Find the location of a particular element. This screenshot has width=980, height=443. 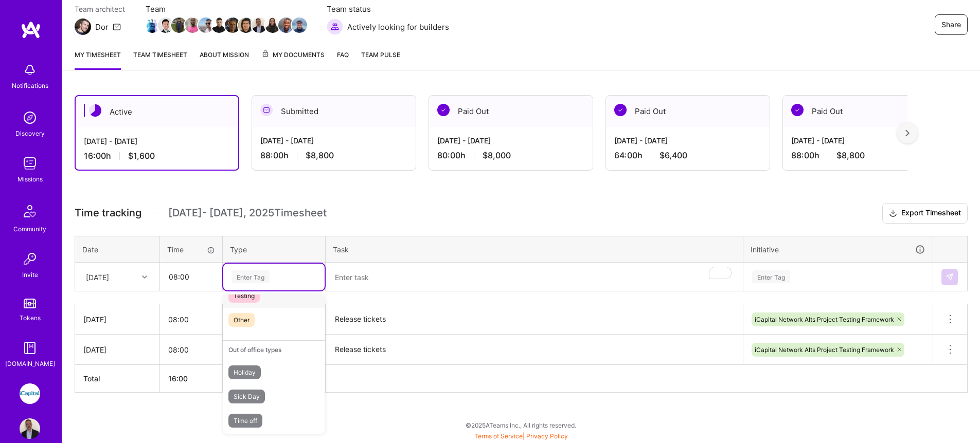

a: Team timesheet is located at coordinates (160, 60).